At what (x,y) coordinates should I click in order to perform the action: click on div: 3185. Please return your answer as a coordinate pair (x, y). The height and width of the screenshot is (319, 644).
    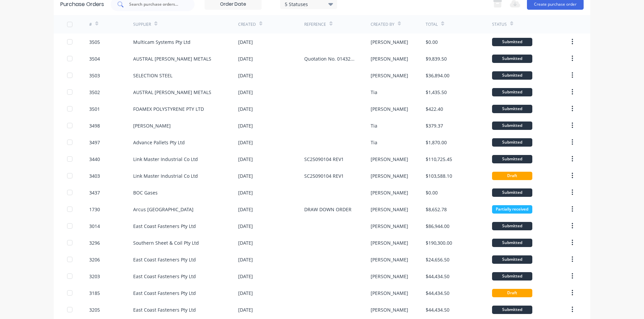
    Looking at the image, I should click on (95, 293).